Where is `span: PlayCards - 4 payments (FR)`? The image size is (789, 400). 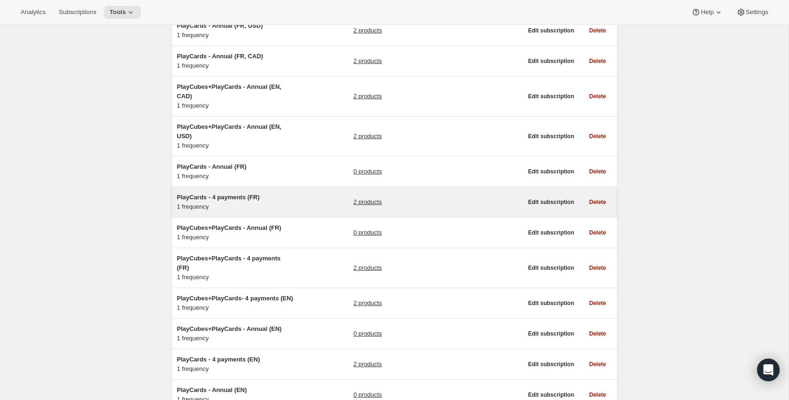
span: PlayCards - 4 payments (FR) is located at coordinates (218, 197).